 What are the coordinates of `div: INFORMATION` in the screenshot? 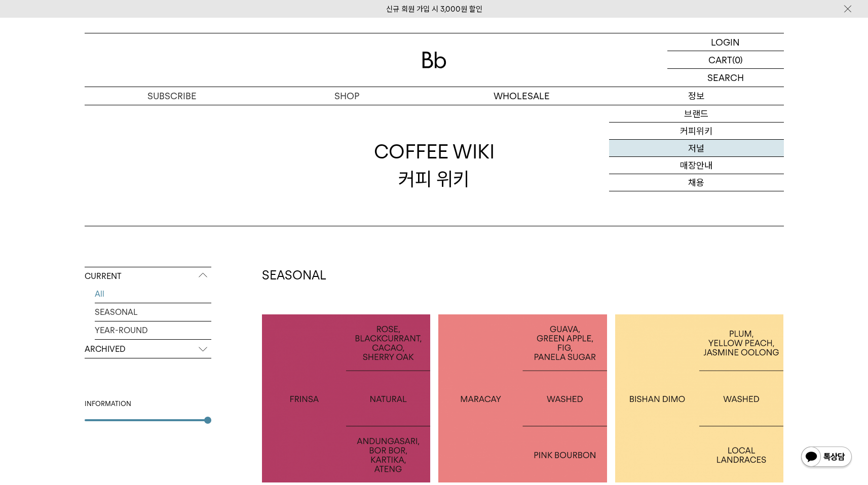 It's located at (148, 404).